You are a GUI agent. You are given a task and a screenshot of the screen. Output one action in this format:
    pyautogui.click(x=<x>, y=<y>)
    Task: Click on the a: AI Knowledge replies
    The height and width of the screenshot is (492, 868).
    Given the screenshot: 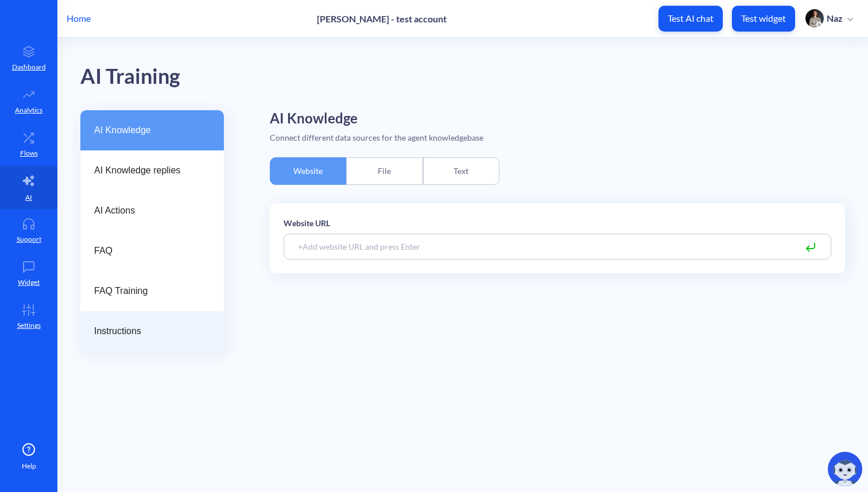 What is the action you would take?
    pyautogui.click(x=152, y=171)
    